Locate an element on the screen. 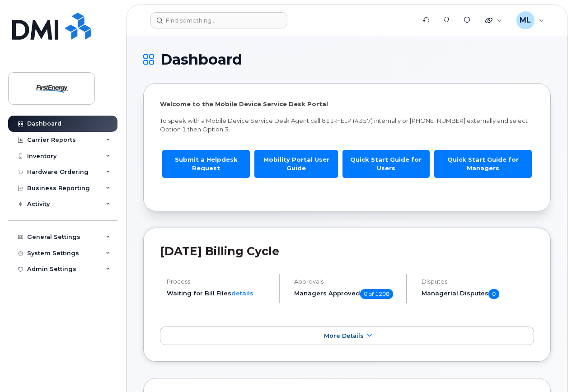 Image resolution: width=572 pixels, height=392 pixels. h5: Managerial Disputes is located at coordinates (477, 294).